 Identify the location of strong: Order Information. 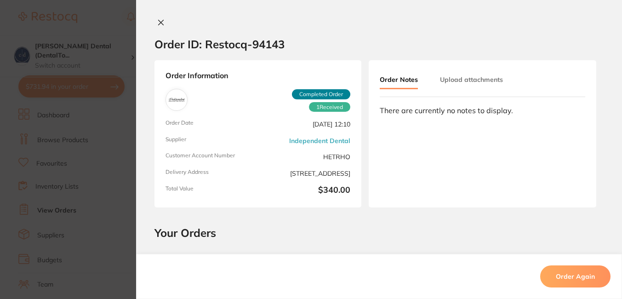
(258, 76).